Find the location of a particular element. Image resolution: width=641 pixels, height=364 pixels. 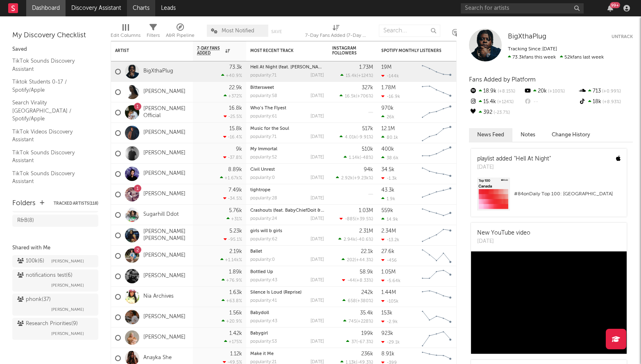

div: popularity: 53 is located at coordinates (263, 341).